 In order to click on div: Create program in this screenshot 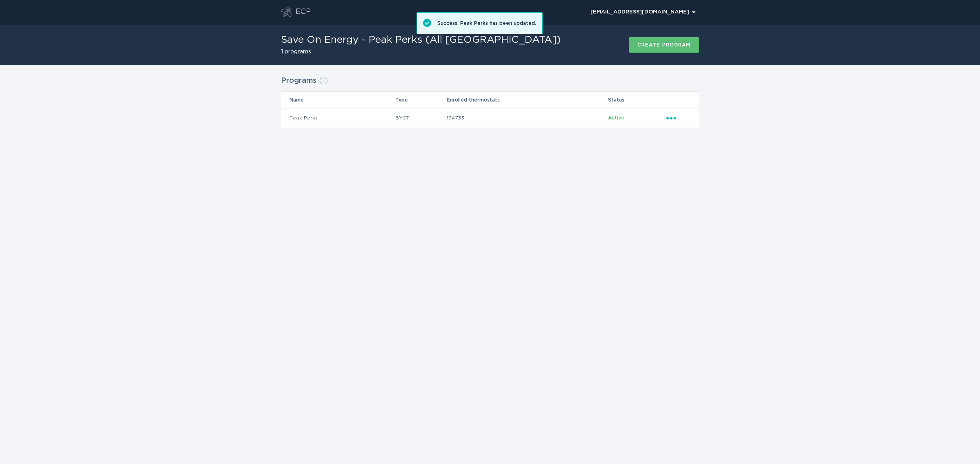, I will do `click(663, 45)`.